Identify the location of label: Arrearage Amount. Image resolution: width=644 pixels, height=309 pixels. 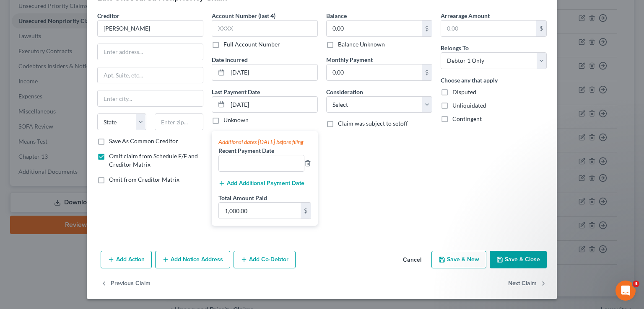
(465, 15).